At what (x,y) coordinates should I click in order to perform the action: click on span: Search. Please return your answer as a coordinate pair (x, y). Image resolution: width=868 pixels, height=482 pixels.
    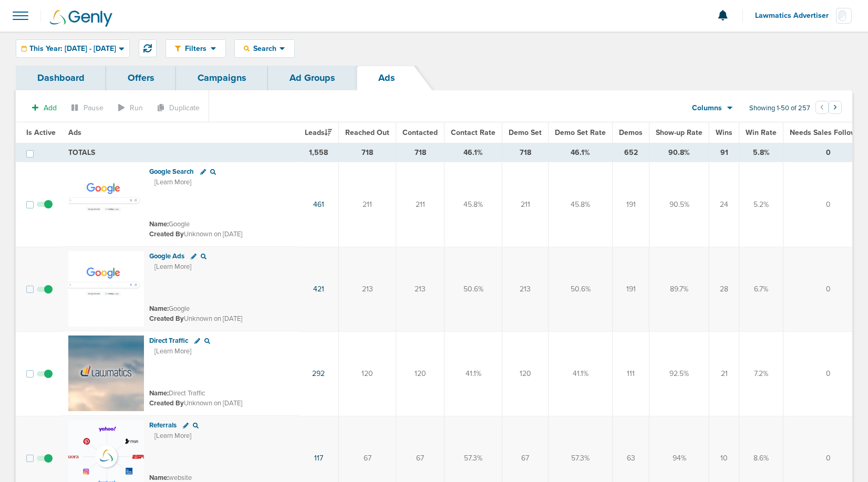
    Looking at the image, I should click on (264, 48).